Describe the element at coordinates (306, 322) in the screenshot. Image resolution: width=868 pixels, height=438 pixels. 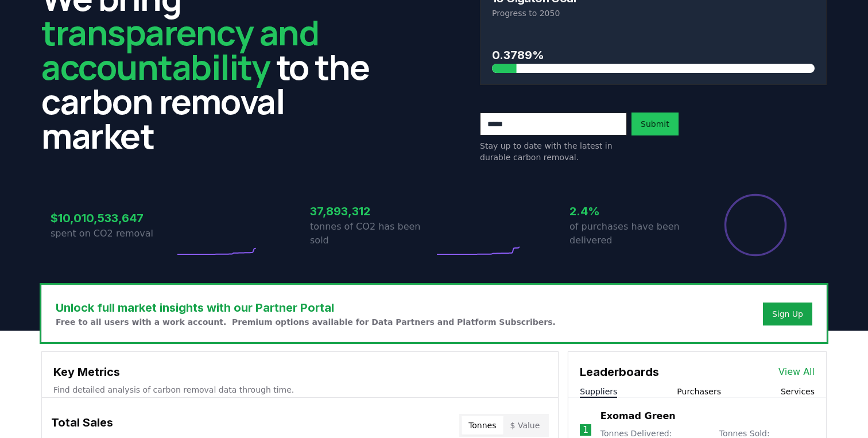
I see `p: Free to all users with a work account. Premium options available for Data Partners and Platform S...` at that location.